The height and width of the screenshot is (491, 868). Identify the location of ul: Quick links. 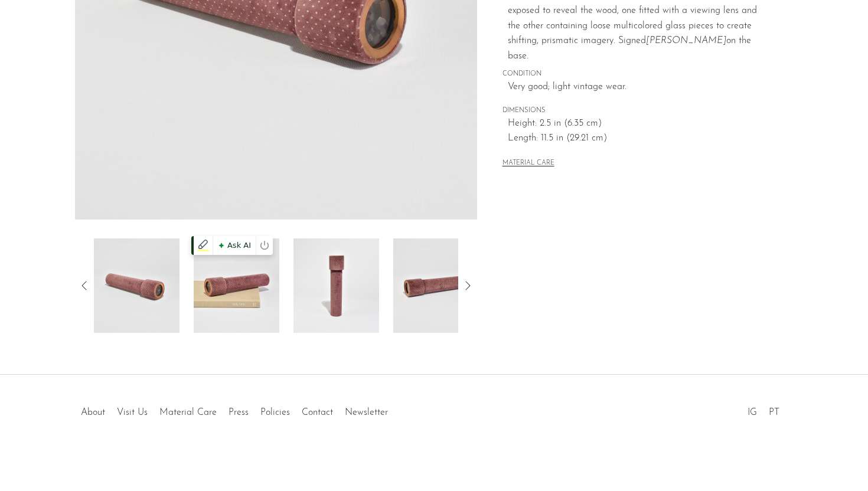
(235, 409).